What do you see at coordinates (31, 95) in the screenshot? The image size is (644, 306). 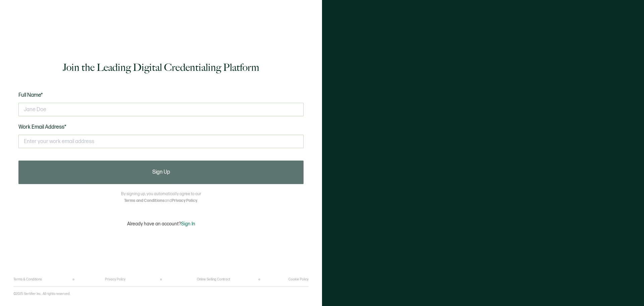 I see `span: Full Name*` at bounding box center [31, 95].